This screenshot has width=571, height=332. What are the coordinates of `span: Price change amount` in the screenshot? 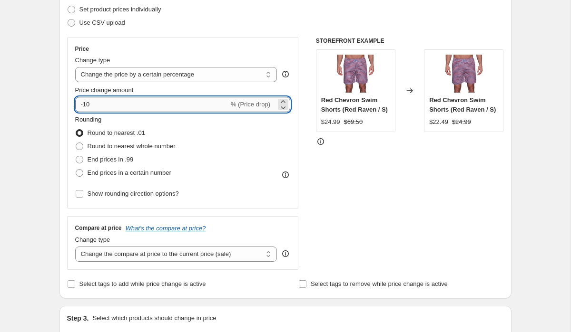 It's located at (104, 90).